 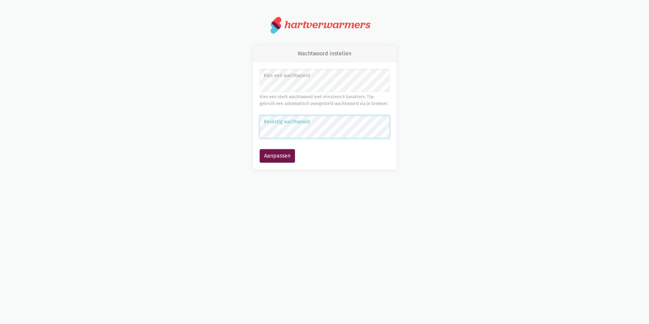 What do you see at coordinates (276, 25) in the screenshot?
I see `img: logo.svg` at bounding box center [276, 25].